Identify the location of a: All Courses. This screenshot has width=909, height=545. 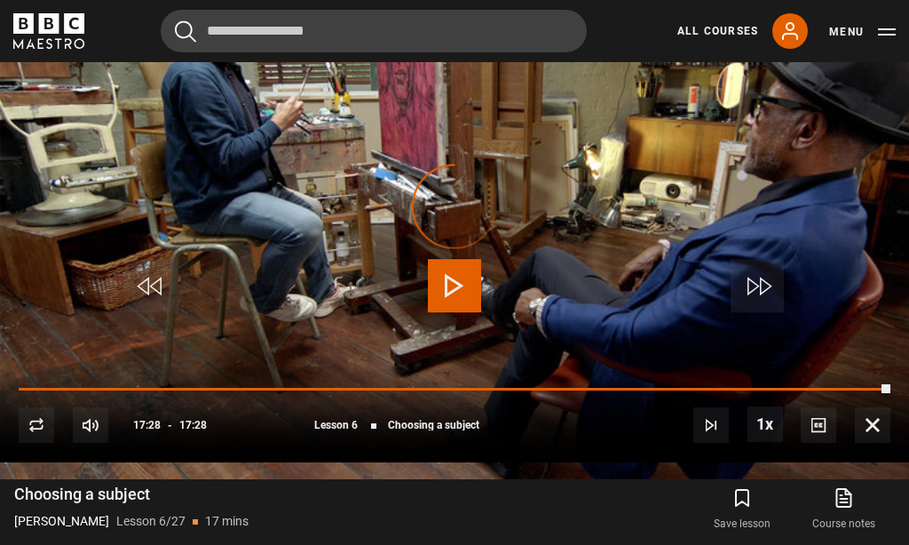
(717, 31).